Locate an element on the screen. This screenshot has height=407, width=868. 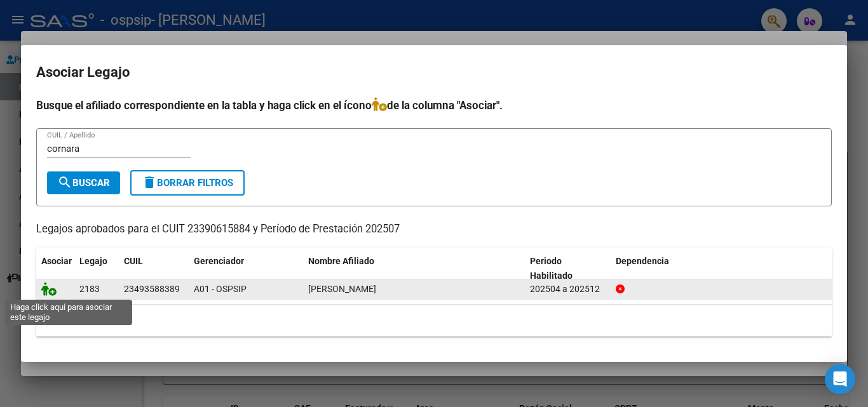
datatable-header-cell: CUIL is located at coordinates (154, 269).